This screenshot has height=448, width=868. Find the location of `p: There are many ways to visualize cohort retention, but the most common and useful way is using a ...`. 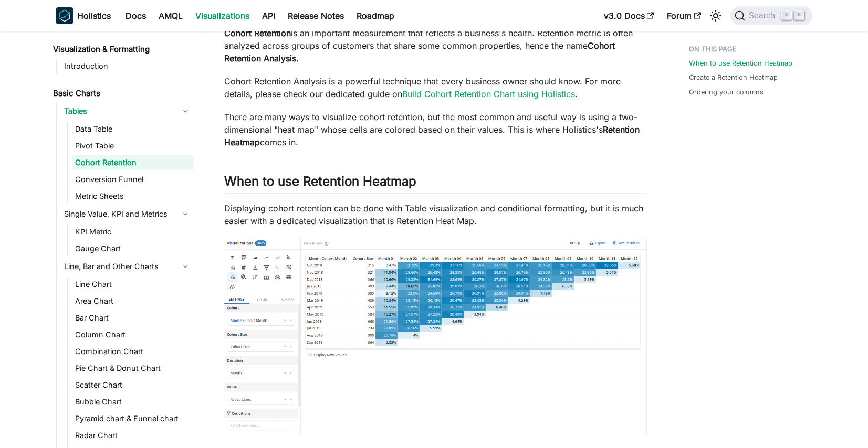

p: There are many ways to visualize cohort retention, but the most common and useful way is using a ... is located at coordinates (435, 130).